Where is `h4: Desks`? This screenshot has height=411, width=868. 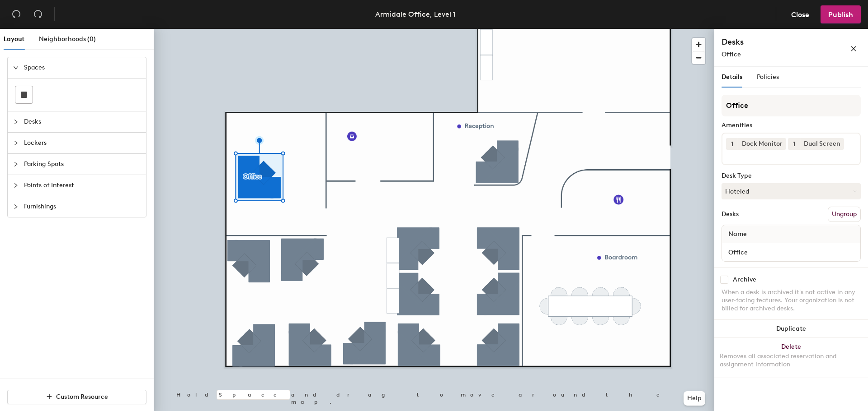 h4: Desks is located at coordinates (771, 42).